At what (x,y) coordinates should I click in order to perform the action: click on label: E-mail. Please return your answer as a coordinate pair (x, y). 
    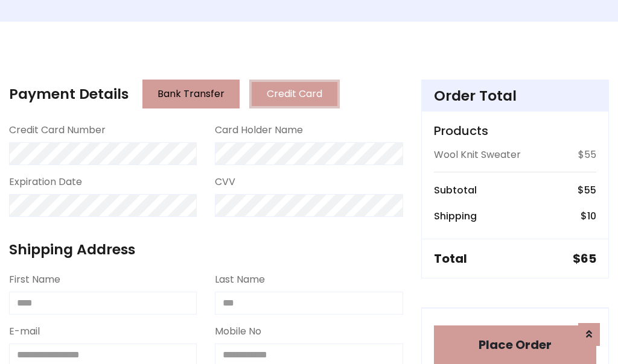
    Looking at the image, I should click on (24, 332).